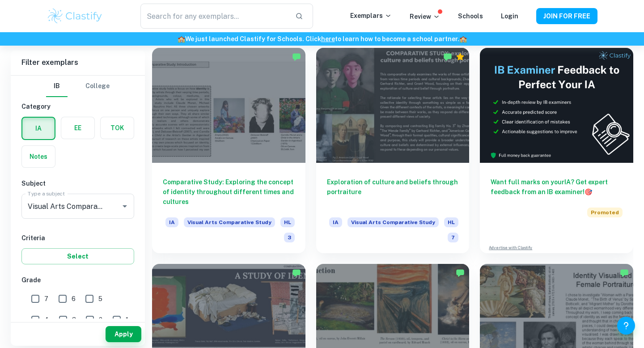 This screenshot has height=348, width=644. What do you see at coordinates (566, 16) in the screenshot?
I see `a: JOIN FOR FREE` at bounding box center [566, 16].